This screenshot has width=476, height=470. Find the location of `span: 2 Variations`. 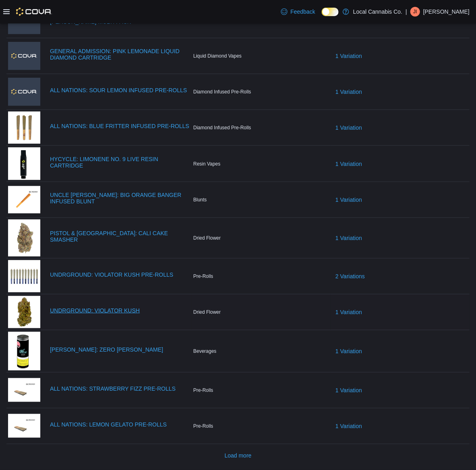

span: 2 Variations is located at coordinates (350, 276).